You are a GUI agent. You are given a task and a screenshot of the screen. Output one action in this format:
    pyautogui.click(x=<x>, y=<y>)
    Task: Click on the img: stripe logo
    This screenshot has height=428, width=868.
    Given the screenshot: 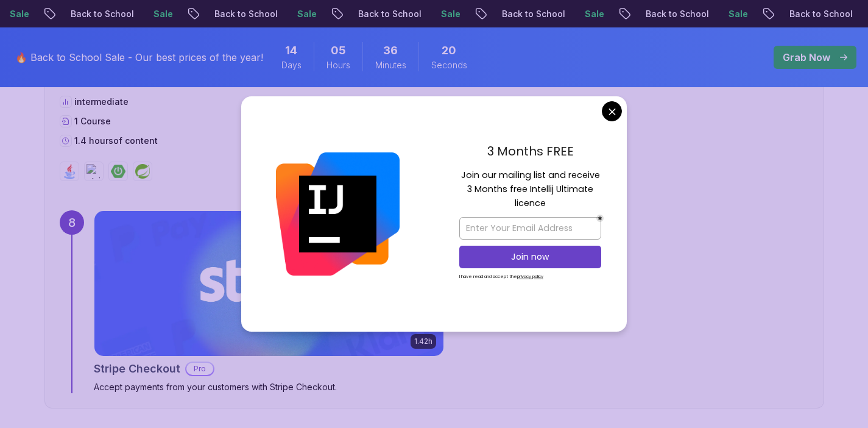 What is the action you would take?
    pyautogui.click(x=94, y=171)
    